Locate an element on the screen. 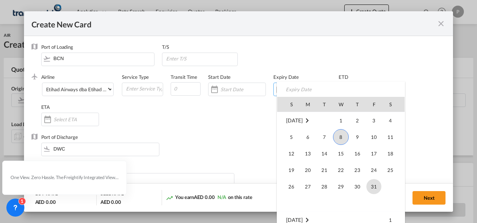  td: Monday October 27 2025 is located at coordinates (308, 186).